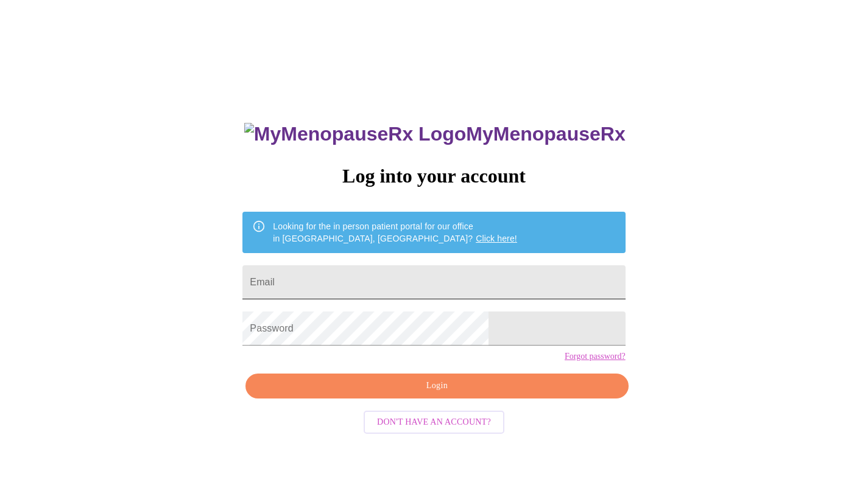 This screenshot has width=868, height=494. What do you see at coordinates (434, 176) in the screenshot?
I see `h3: Log into your account` at bounding box center [434, 176].